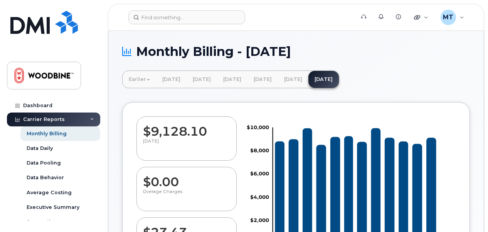  I want to click on p: Overage Charges, so click(187, 196).